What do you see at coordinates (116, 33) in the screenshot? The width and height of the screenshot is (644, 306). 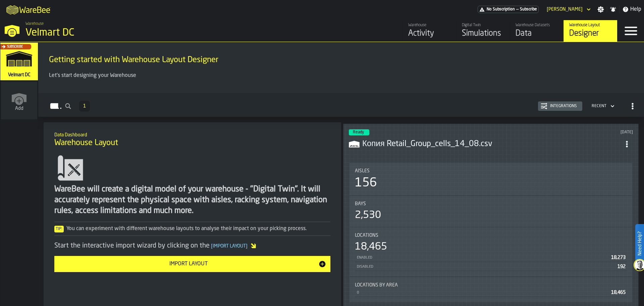 I see `div: Velmart DC` at bounding box center [116, 33].